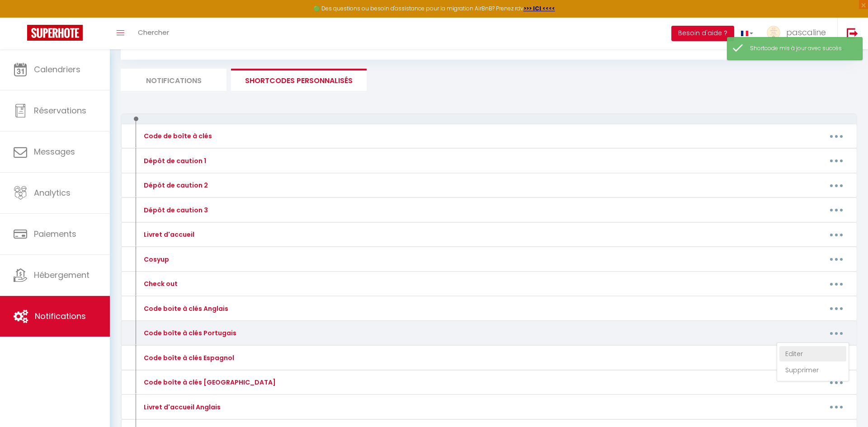 Image resolution: width=868 pixels, height=427 pixels. I want to click on a: Editer, so click(813, 354).